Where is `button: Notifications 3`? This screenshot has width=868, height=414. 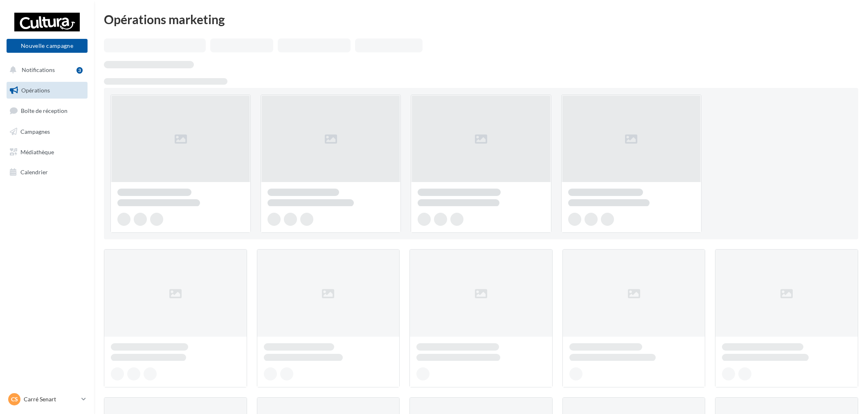
button: Notifications 3 is located at coordinates (46, 70).